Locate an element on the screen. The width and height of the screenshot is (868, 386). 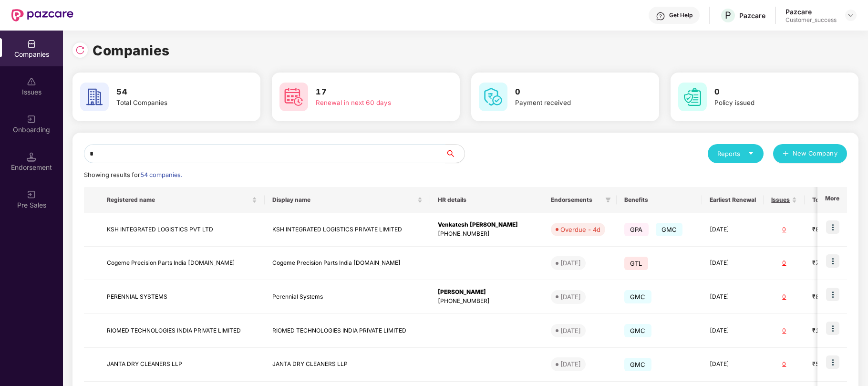
th: Earliest Renewal is located at coordinates (732, 200).